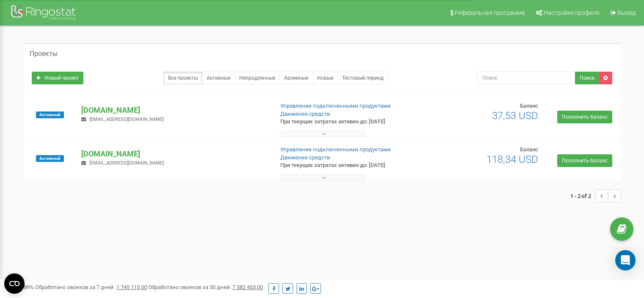 The height and width of the screenshot is (298, 644). What do you see at coordinates (526, 78) in the screenshot?
I see `input: Поиск` at bounding box center [526, 78].